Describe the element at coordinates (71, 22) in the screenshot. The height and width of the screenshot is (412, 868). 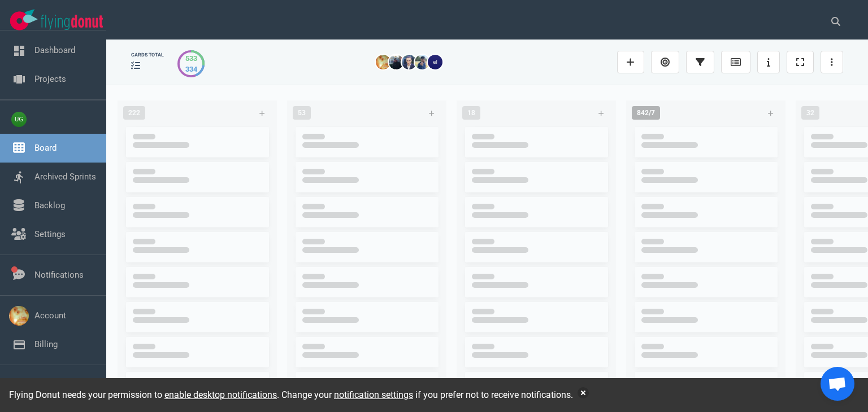
I see `img: Flying Donut text logo` at that location.